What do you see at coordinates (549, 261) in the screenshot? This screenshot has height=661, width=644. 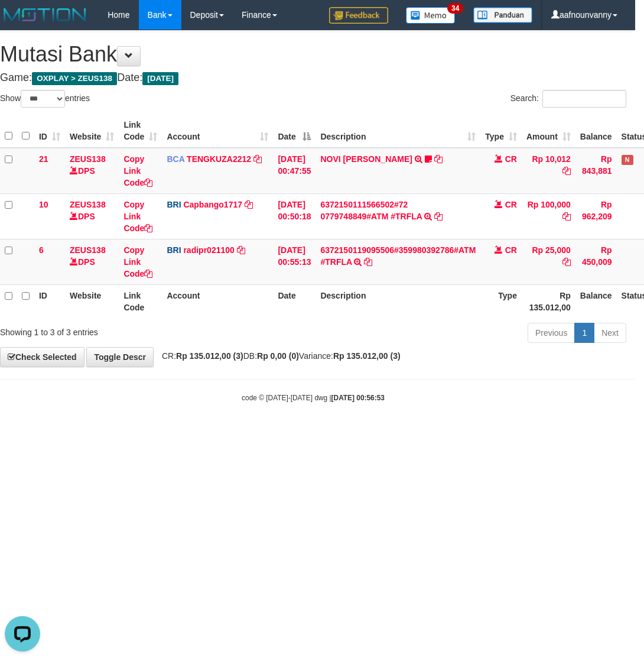 I see `td: Rp 25,000` at bounding box center [549, 261].